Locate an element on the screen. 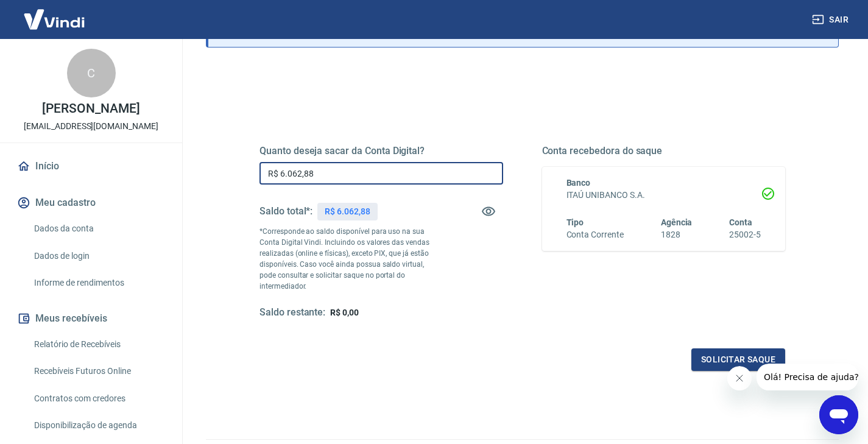 Image resolution: width=868 pixels, height=444 pixels. h6: 1828 is located at coordinates (678, 235).